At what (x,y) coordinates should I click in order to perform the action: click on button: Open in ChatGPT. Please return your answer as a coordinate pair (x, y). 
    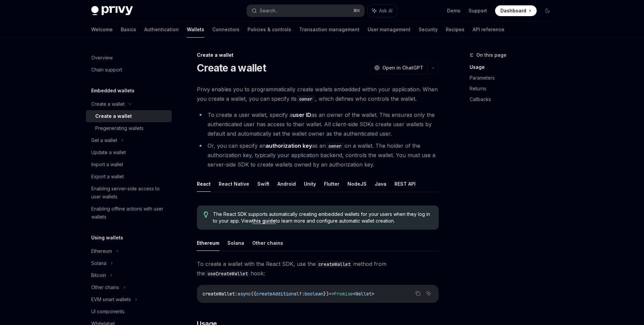
    Looking at the image, I should click on (398, 68).